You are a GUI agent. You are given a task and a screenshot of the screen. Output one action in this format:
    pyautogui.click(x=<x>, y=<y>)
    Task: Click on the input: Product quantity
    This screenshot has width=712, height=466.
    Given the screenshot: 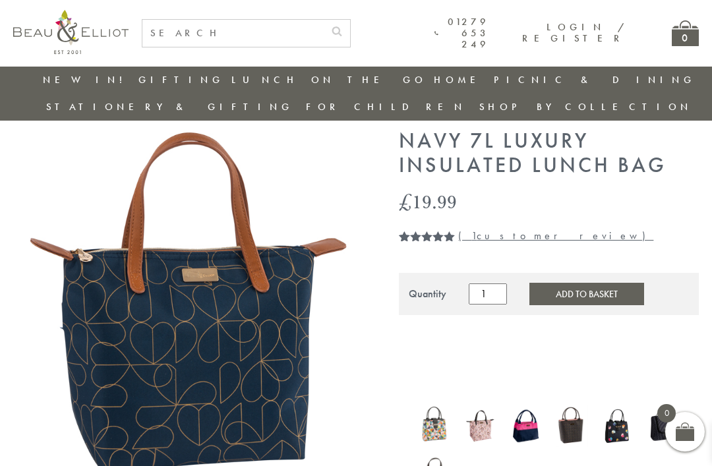 What is the action you would take?
    pyautogui.click(x=488, y=294)
    